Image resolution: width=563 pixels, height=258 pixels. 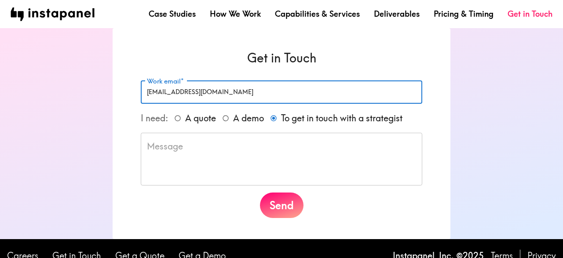 I want to click on a: Pricing & Timing, so click(x=464, y=14).